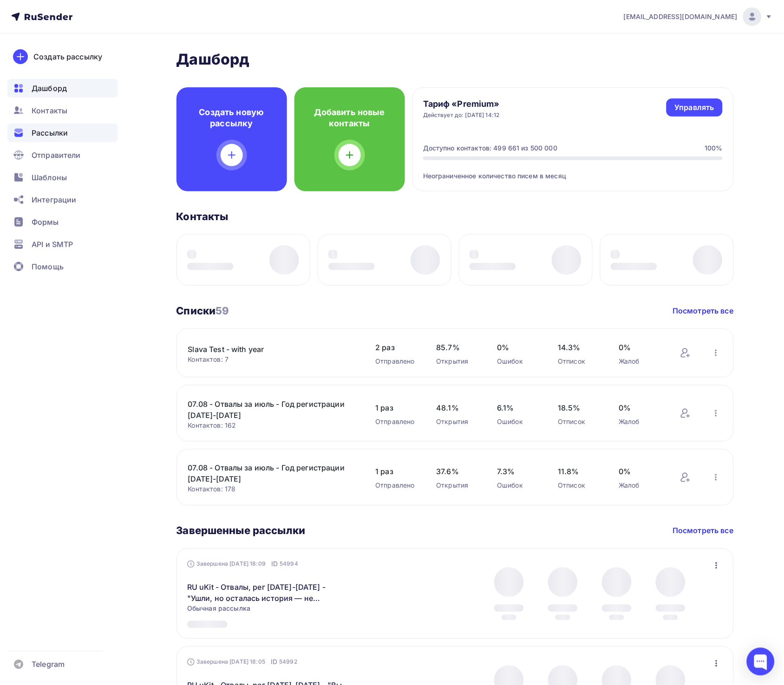 The height and width of the screenshot is (685, 784). Describe the element at coordinates (222, 311) in the screenshot. I see `span: 59` at that location.